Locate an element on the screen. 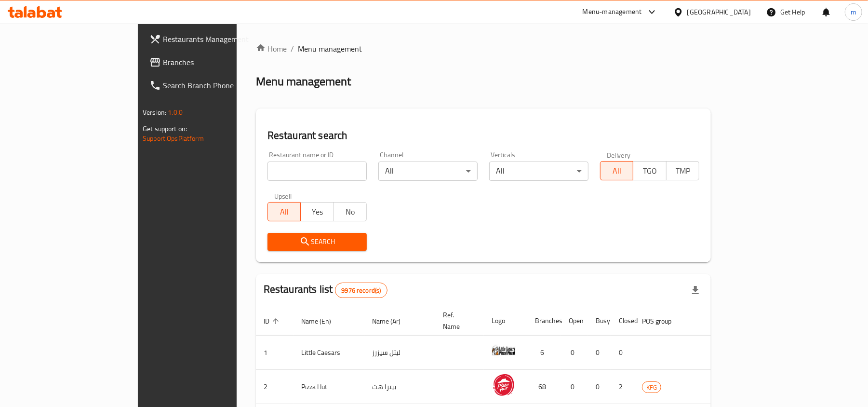 The image size is (868, 407). h2: Restaurant search is located at coordinates (483, 136).